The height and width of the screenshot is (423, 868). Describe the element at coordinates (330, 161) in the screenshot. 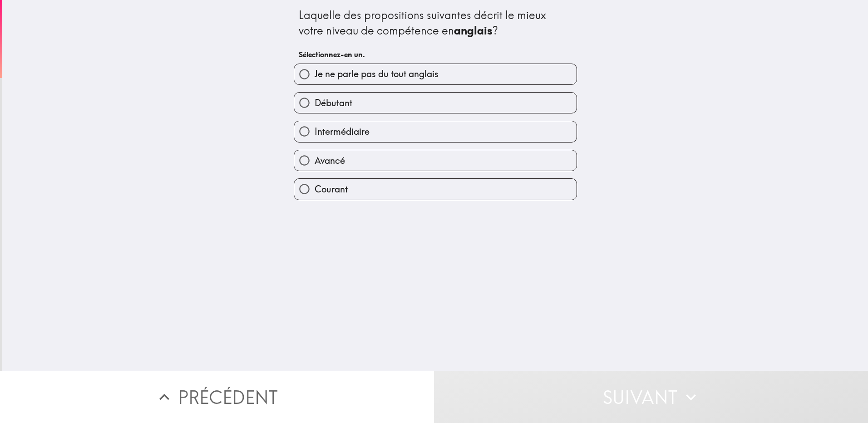

I see `span: Avancé` at that location.